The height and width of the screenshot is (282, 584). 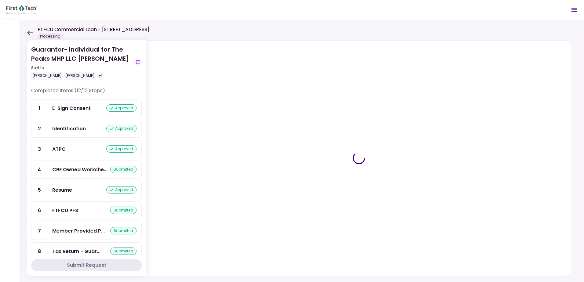 What do you see at coordinates (71, 108) in the screenshot?
I see `div: E-Sign Consent` at bounding box center [71, 108].